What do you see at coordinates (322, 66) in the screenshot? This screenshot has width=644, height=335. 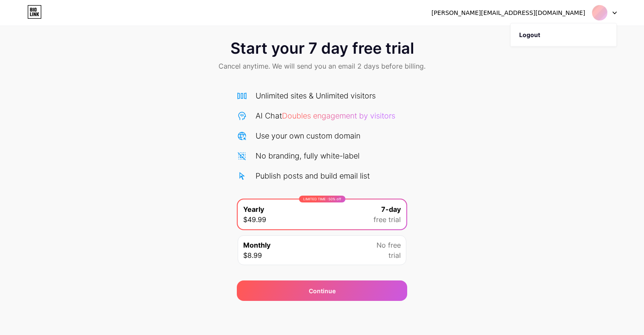 I see `span: Cancel anytime. We will send you an email 2 days before billing.` at bounding box center [322, 66].